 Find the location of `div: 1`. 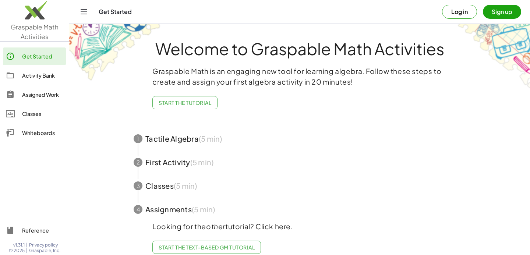

div: 1 is located at coordinates (138, 139).